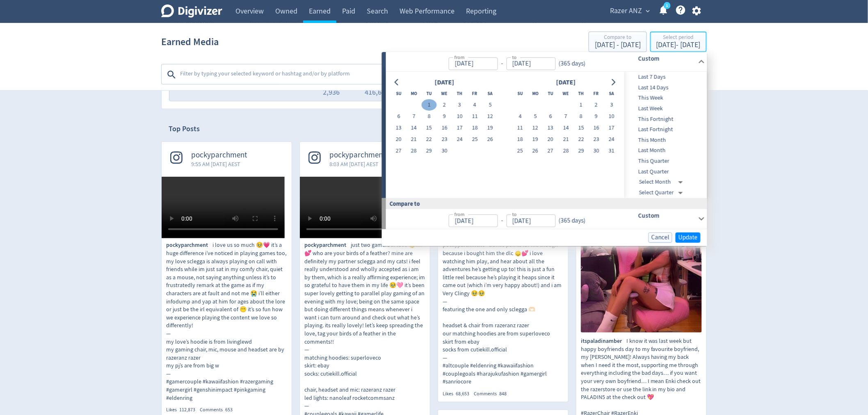 The width and height of the screenshot is (868, 415). What do you see at coordinates (459, 214) in the screenshot?
I see `label: from` at bounding box center [459, 214].